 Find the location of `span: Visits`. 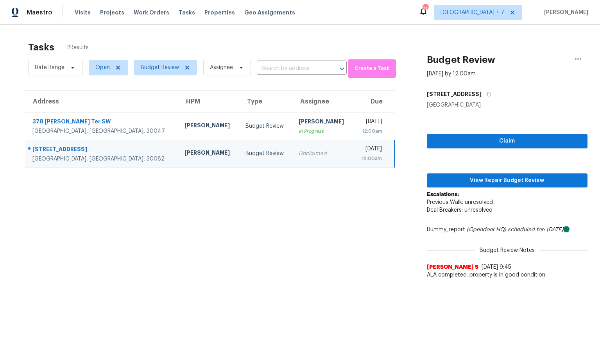

span: Visits is located at coordinates (82, 13).